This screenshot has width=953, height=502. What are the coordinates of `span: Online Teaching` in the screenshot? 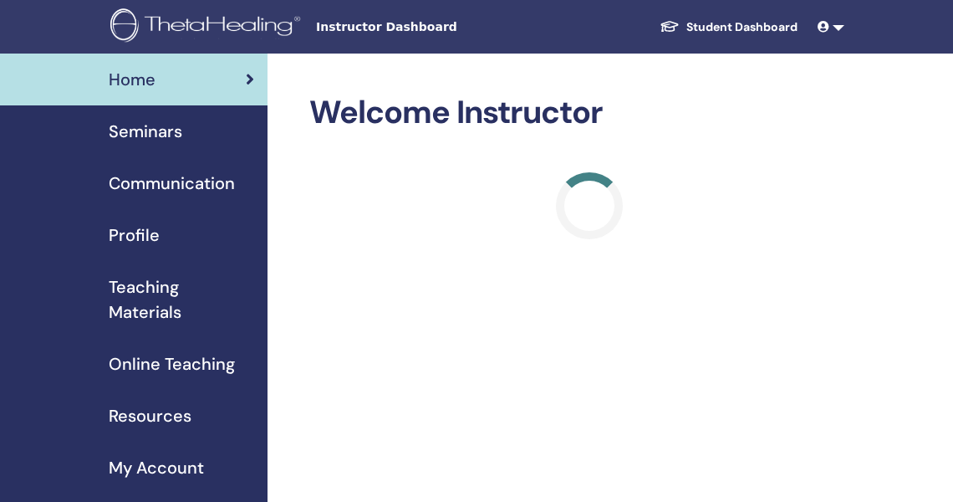 It's located at (171, 364).